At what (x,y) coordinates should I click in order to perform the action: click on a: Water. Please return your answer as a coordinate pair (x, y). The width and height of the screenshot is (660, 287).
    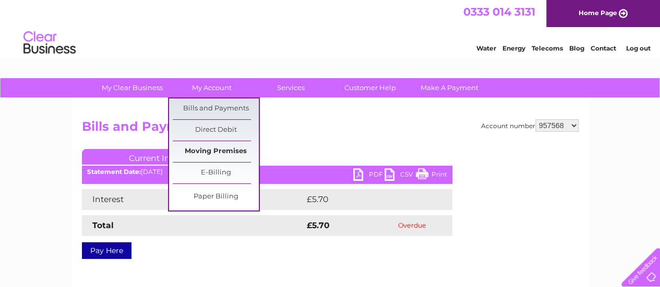
    Looking at the image, I should click on (486, 48).